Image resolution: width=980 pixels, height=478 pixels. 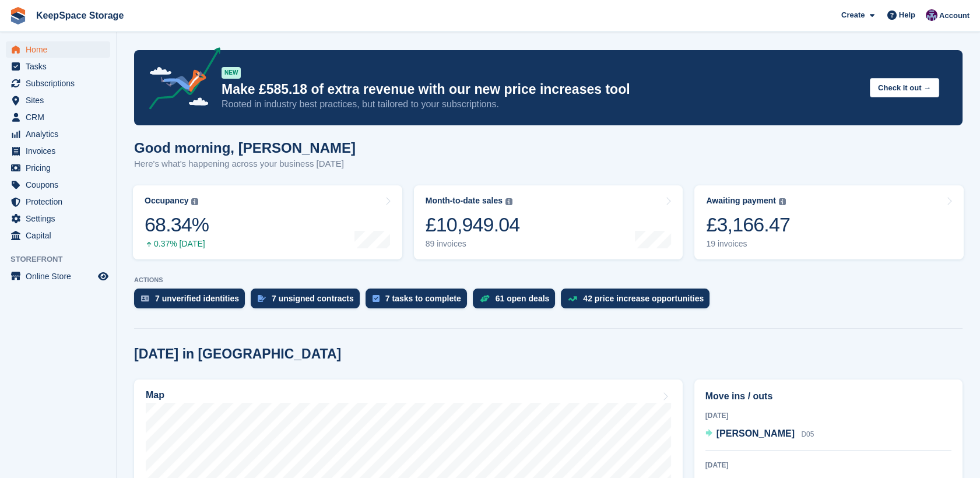 What do you see at coordinates (61, 117) in the screenshot?
I see `span: CRM` at bounding box center [61, 117].